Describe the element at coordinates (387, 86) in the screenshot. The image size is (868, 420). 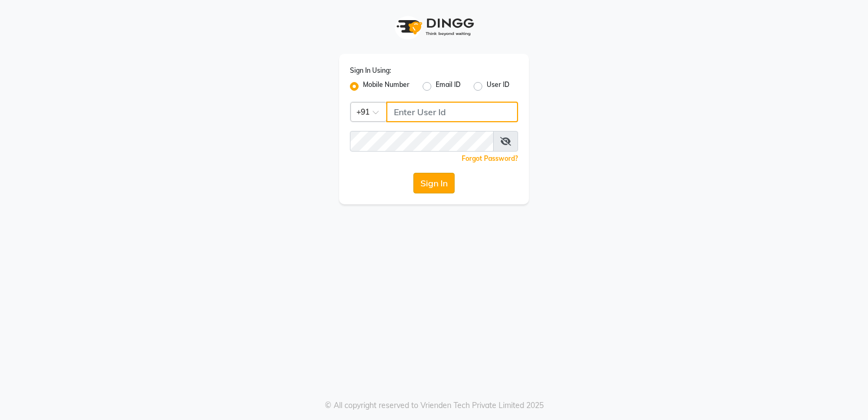
I see `label: Mobile Number` at that location.